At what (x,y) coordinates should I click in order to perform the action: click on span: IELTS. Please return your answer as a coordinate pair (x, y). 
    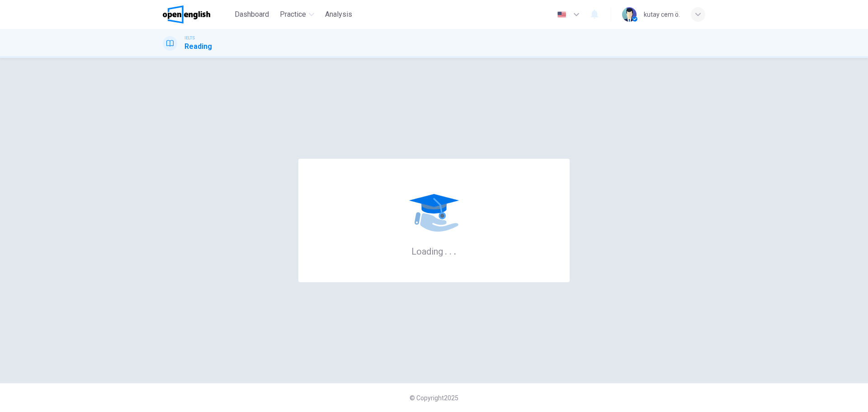
    Looking at the image, I should click on (189, 38).